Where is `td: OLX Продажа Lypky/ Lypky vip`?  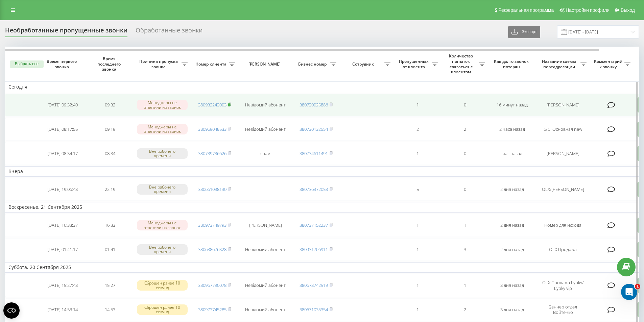
td: OLX Продажа Lypky/ Lypky vip is located at coordinates (562, 285).